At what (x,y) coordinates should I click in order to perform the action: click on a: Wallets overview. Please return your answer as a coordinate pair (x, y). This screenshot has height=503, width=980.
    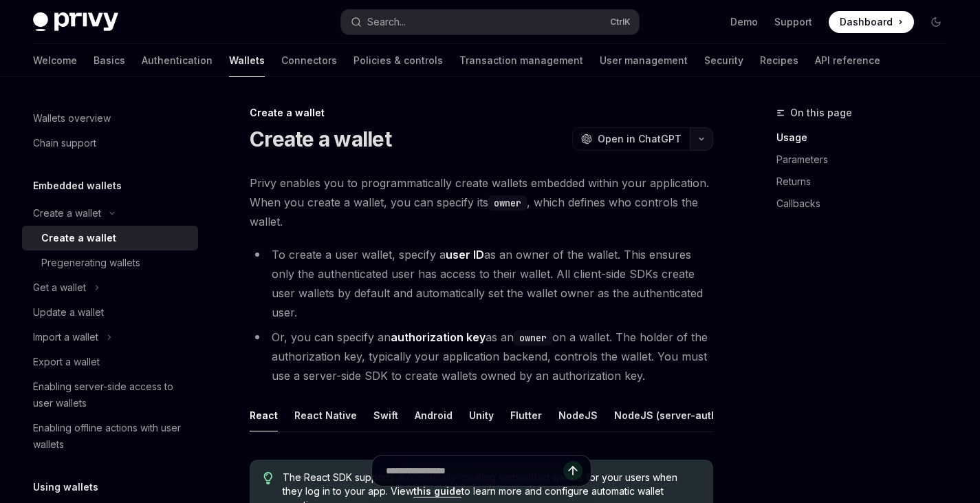
    Looking at the image, I should click on (110, 118).